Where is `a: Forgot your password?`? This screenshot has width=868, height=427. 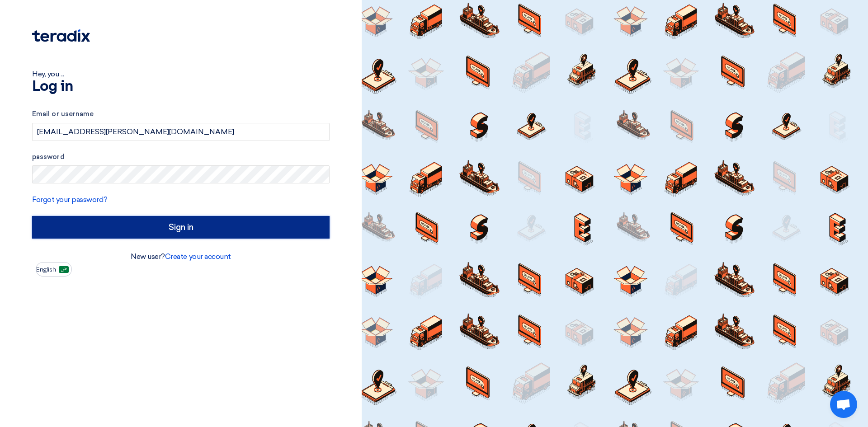
a: Forgot your password? is located at coordinates (70, 199).